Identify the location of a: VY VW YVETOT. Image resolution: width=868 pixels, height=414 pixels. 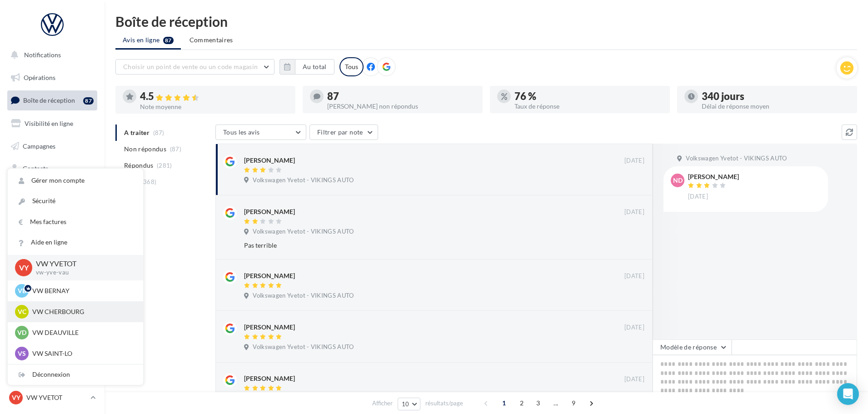
(52, 397).